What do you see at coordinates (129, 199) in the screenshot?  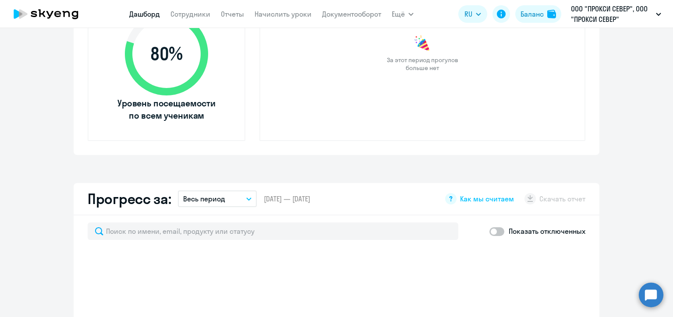 I see `h2: Прогресс за:` at bounding box center [129, 199].